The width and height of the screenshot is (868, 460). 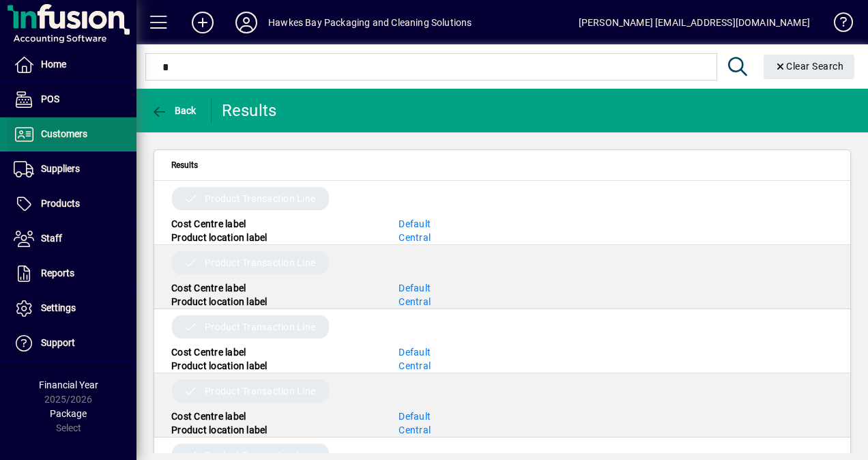 I want to click on a: Support, so click(x=72, y=343).